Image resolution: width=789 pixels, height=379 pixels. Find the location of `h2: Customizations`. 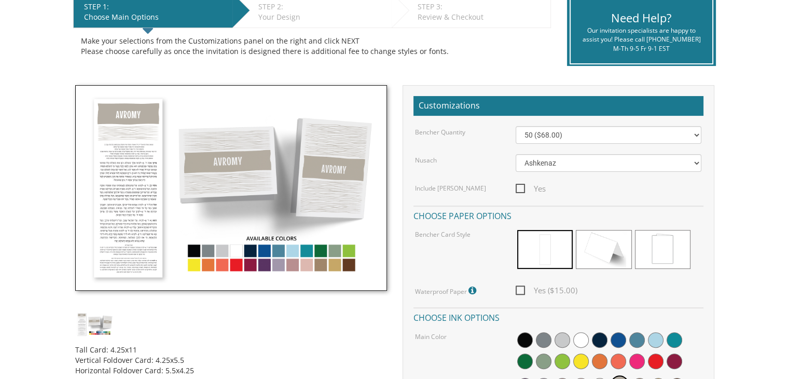

h2: Customizations is located at coordinates (558, 106).